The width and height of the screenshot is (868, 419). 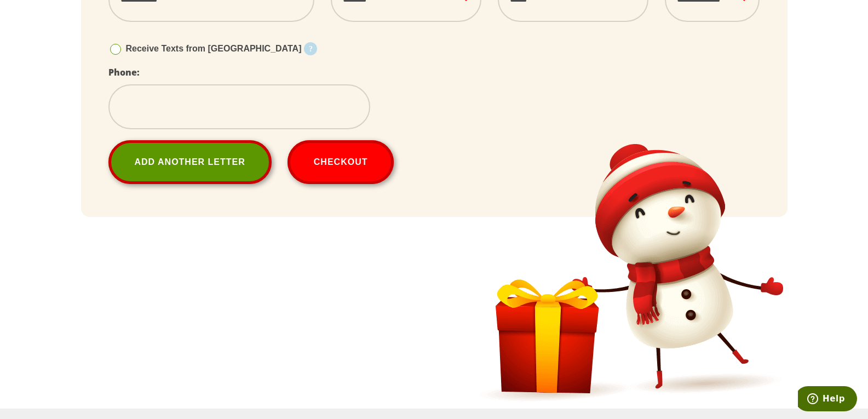 What do you see at coordinates (630, 272) in the screenshot?
I see `img: Snowman` at bounding box center [630, 272].